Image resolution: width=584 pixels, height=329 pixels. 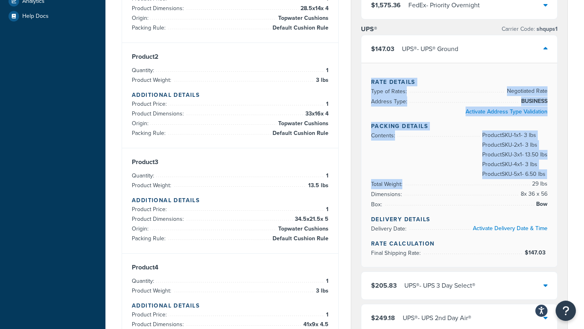 What do you see at coordinates (459, 82) in the screenshot?
I see `h4: Rate Details` at bounding box center [459, 82].